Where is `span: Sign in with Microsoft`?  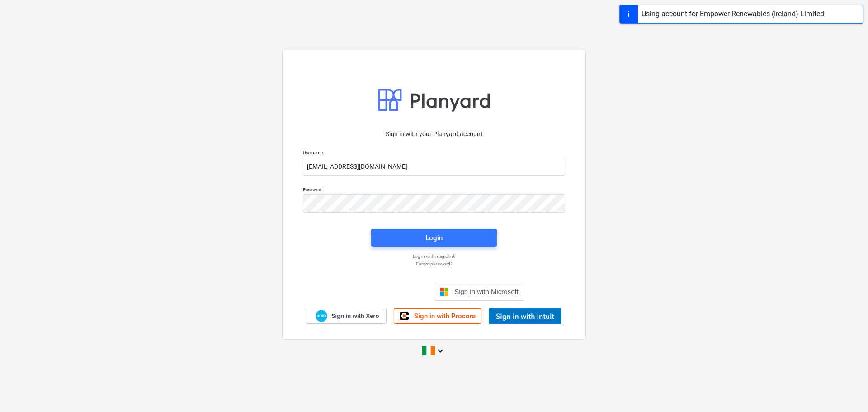 span: Sign in with Microsoft is located at coordinates (487, 291).